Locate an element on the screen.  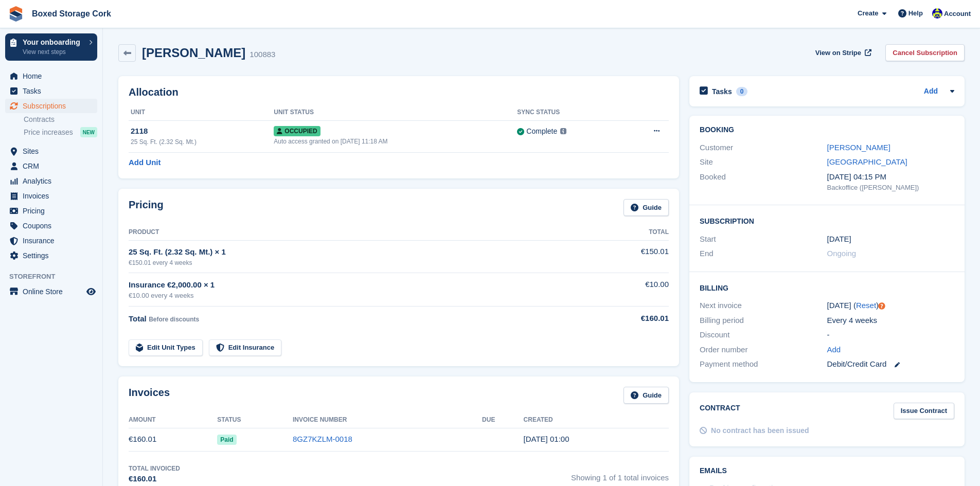
span: Help is located at coordinates (916, 13).